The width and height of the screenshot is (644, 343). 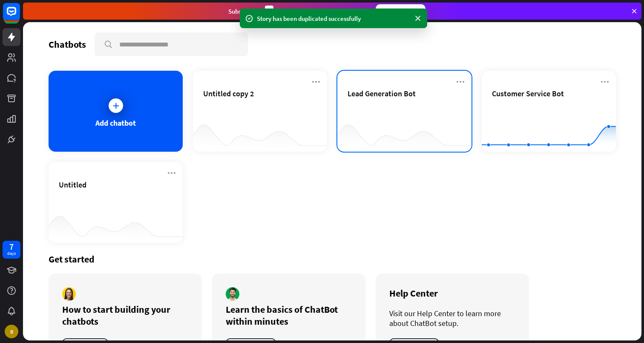 What do you see at coordinates (452, 318) in the screenshot?
I see `div: Visit our Help Center to learn more about ChatBot setup.` at bounding box center [452, 318].